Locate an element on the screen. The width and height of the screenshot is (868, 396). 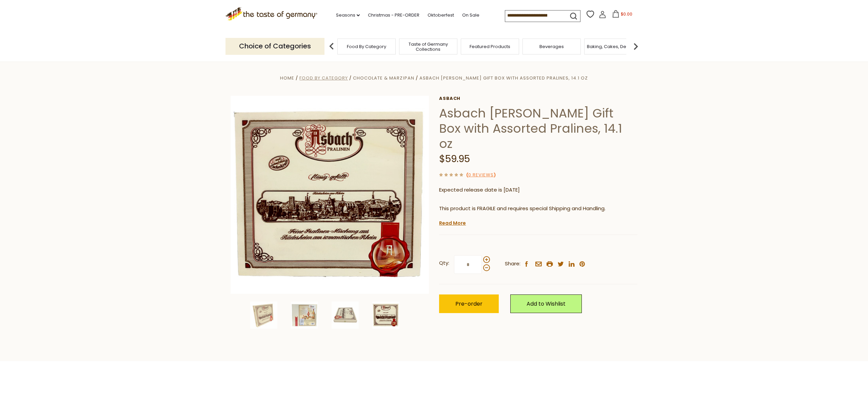
button: Pre-order is located at coordinates (469, 304).